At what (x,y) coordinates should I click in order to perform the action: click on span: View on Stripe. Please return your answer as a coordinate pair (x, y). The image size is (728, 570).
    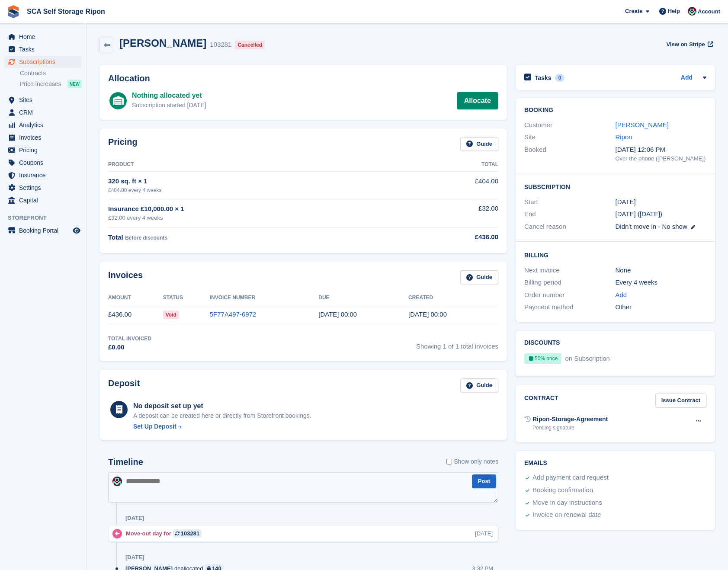
    Looking at the image, I should click on (685, 44).